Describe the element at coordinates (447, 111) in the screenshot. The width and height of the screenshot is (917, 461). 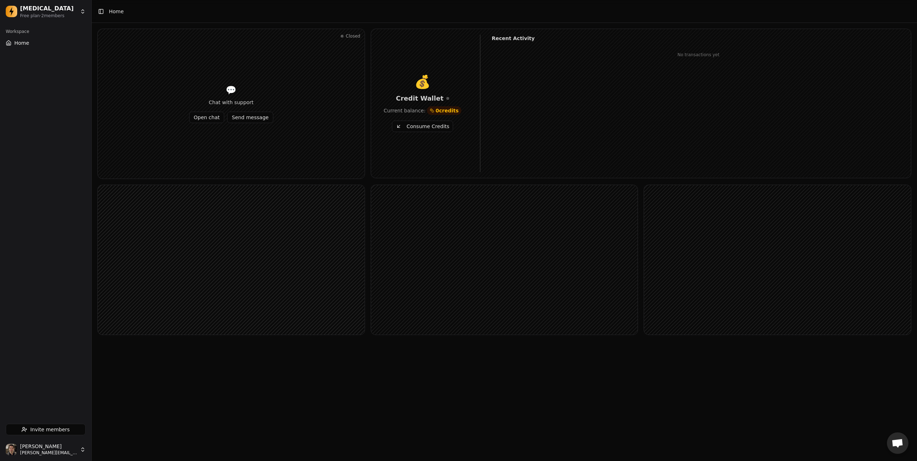
I see `span: 0 credits` at that location.